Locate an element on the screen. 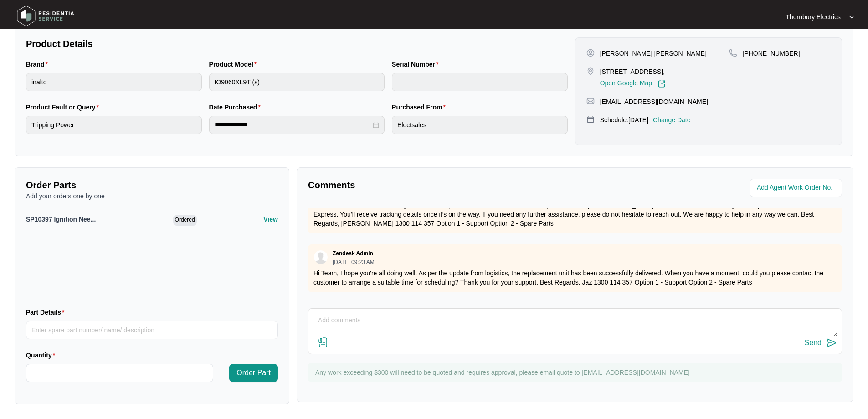  img: dropdown arrow is located at coordinates (852, 17).